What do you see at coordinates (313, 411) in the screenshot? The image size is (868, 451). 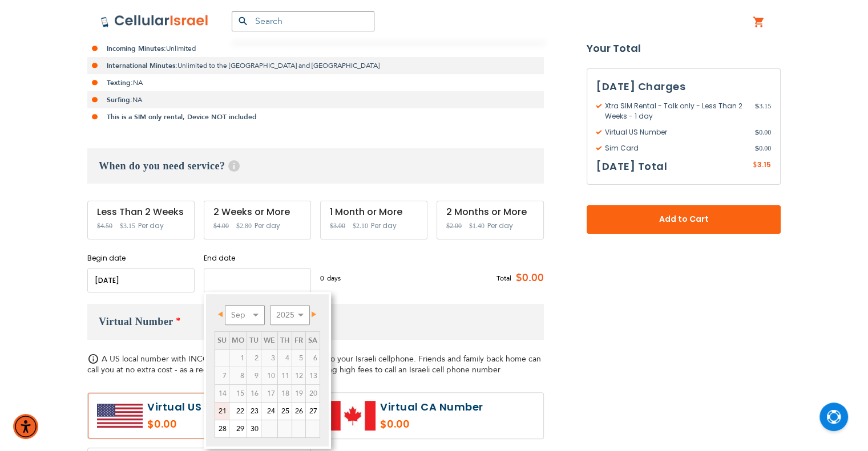 I see `a: 27` at bounding box center [313, 411].